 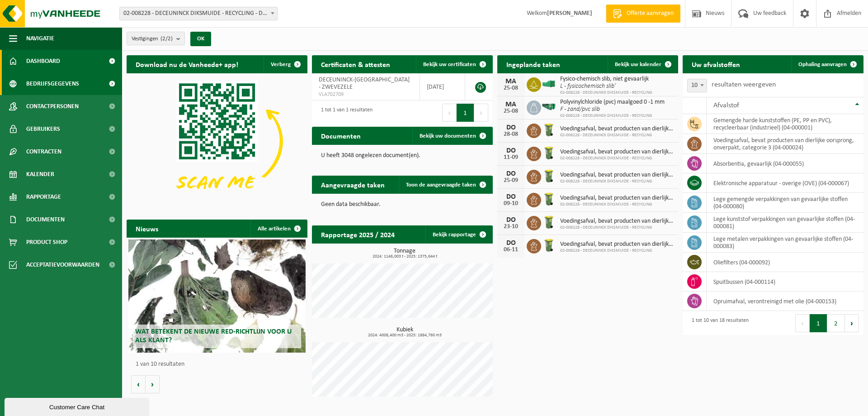 I want to click on div: 09-10, so click(x=511, y=203).